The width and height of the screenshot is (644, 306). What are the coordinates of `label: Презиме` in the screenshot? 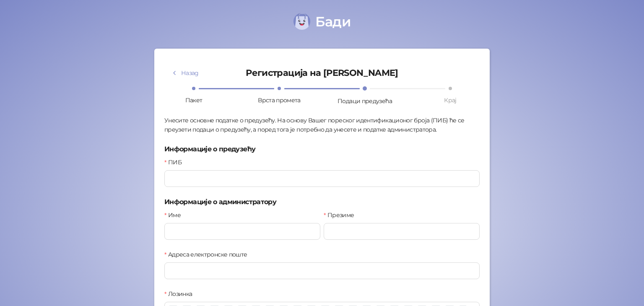 It's located at (341, 215).